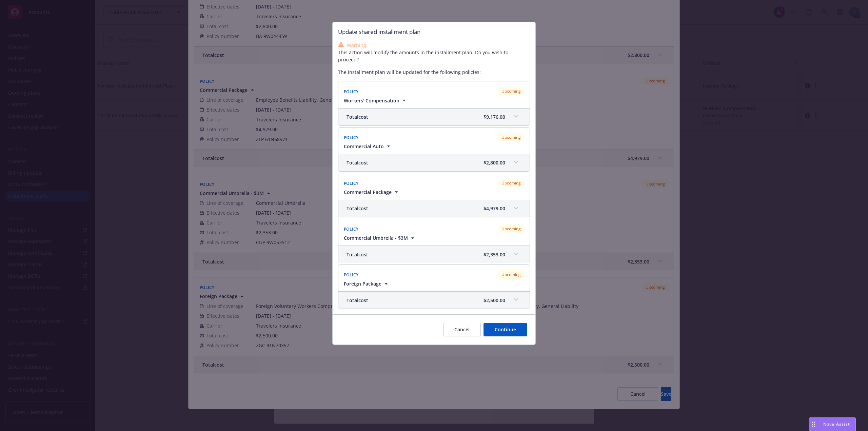 The height and width of the screenshot is (431, 868). What do you see at coordinates (494, 300) in the screenshot?
I see `span: $2,500.00` at bounding box center [494, 300].